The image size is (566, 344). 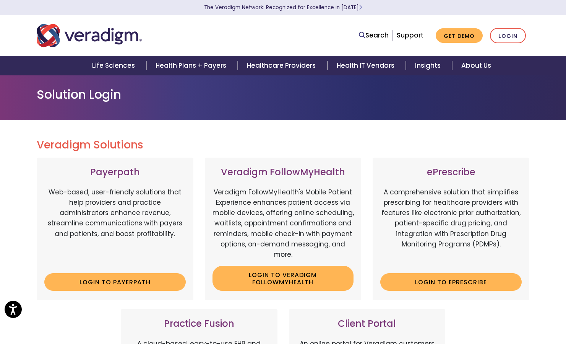 I want to click on a: Search, so click(x=374, y=35).